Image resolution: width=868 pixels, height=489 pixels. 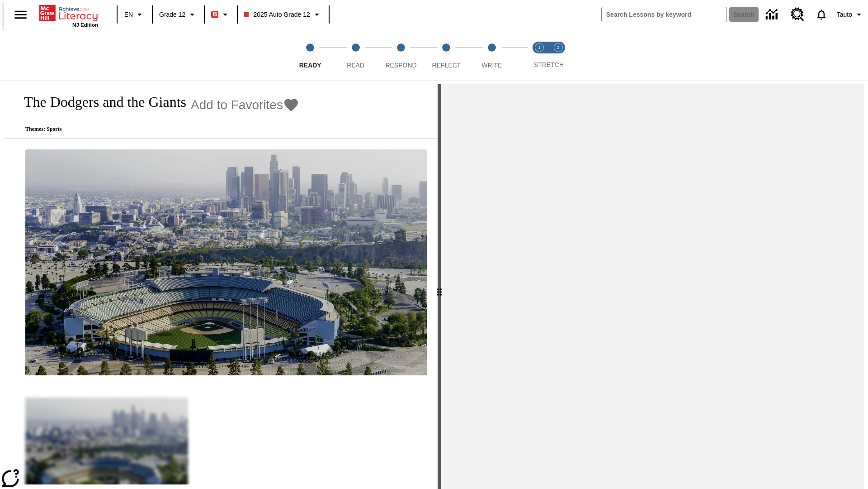 What do you see at coordinates (277, 14) in the screenshot?
I see `span: 2025 Auto Grade 12` at bounding box center [277, 14].